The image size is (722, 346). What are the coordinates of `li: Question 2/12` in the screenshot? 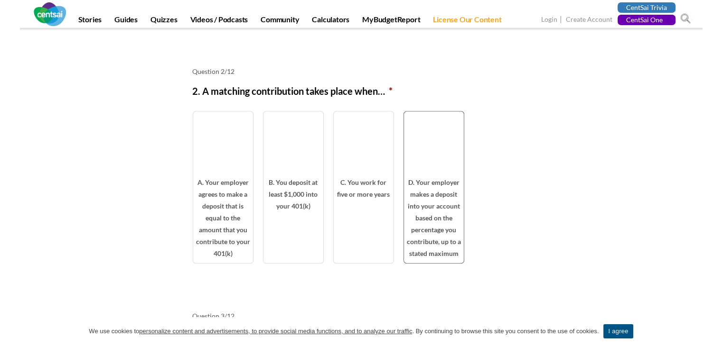 It's located at (361, 72).